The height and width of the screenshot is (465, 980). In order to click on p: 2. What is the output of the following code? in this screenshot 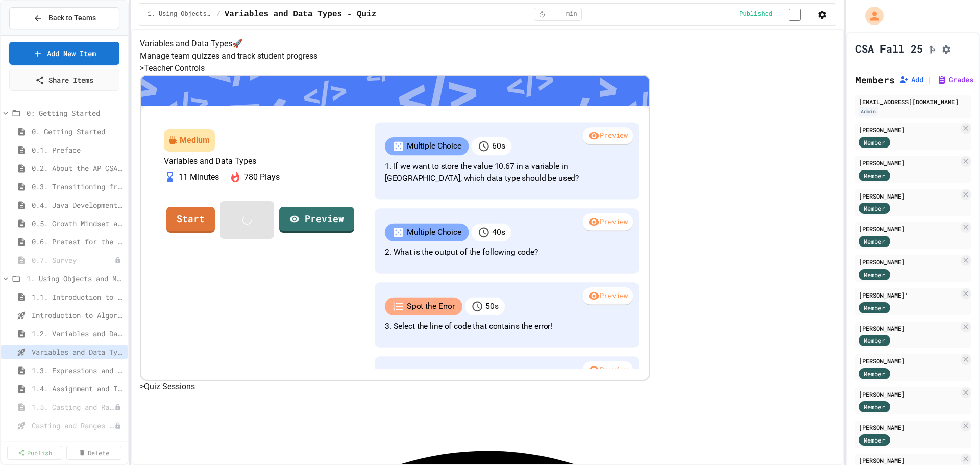, I will do `click(507, 252)`.